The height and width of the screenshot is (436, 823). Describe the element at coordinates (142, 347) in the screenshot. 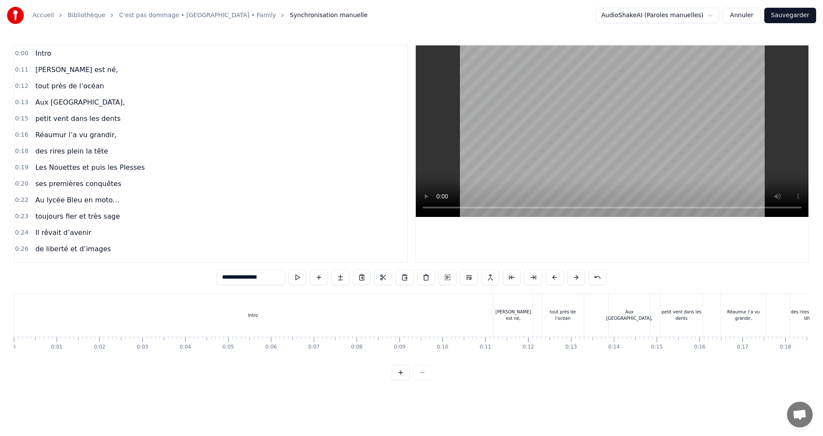

I see `div: 0:03` at that location.